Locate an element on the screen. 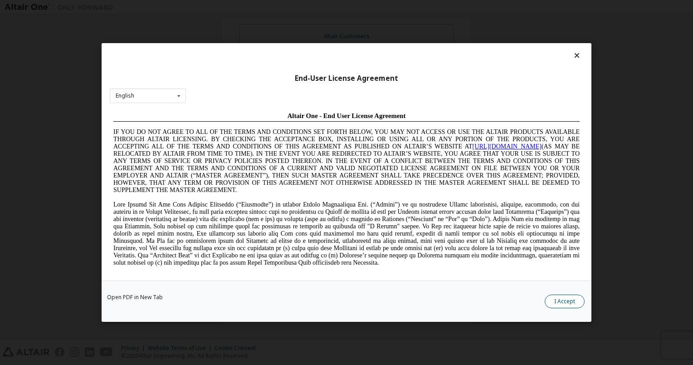 The height and width of the screenshot is (365, 693). span: IF YOU DO NOT AGREE TO ALL OF THE TERMS AND CONDITIONS SET FORTH BELOW, YOU MAY NOT ACCESS OR USE... is located at coordinates (237, 52).